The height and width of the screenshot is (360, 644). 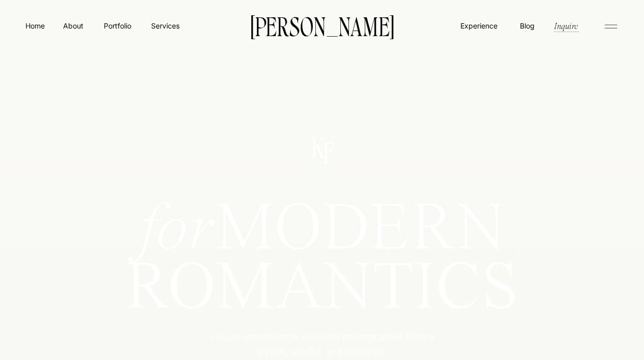 I want to click on nav: Services, so click(x=165, y=25).